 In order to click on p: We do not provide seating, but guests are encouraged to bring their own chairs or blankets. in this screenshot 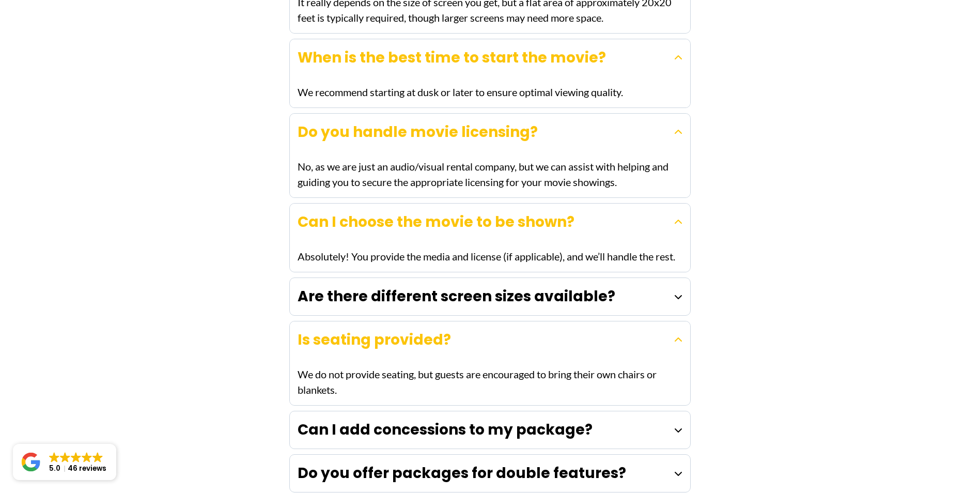, I will do `click(490, 382)`.